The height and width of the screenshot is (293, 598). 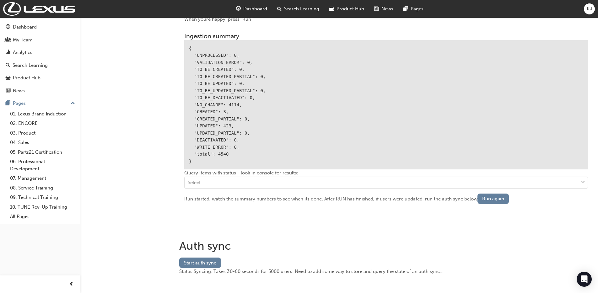 I want to click on h3: Ingestion summary, so click(x=386, y=36).